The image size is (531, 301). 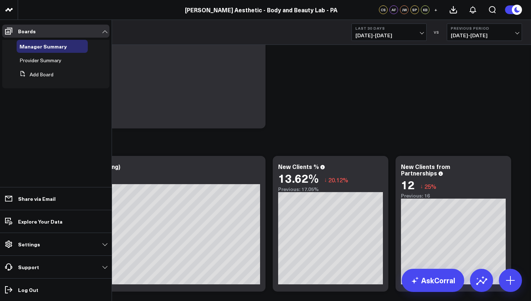 What do you see at coordinates (425, 10) in the screenshot?
I see `div: KB` at bounding box center [425, 10].